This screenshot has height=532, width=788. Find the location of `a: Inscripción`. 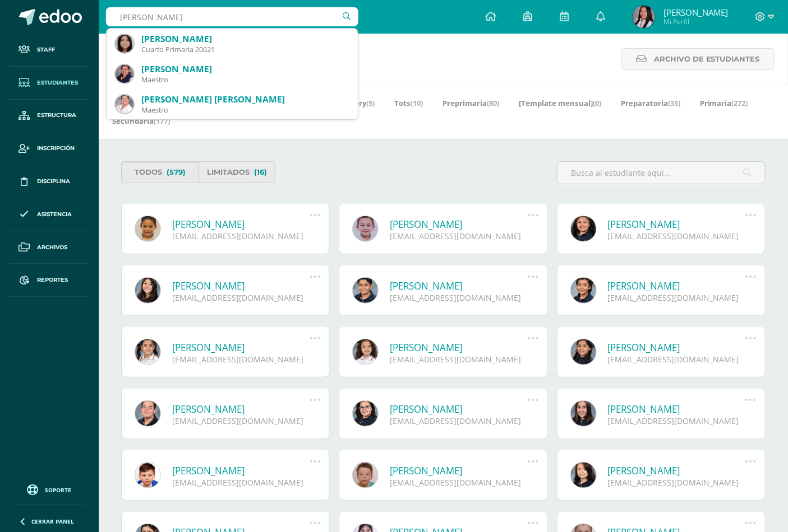

a: Inscripción is located at coordinates (49, 148).